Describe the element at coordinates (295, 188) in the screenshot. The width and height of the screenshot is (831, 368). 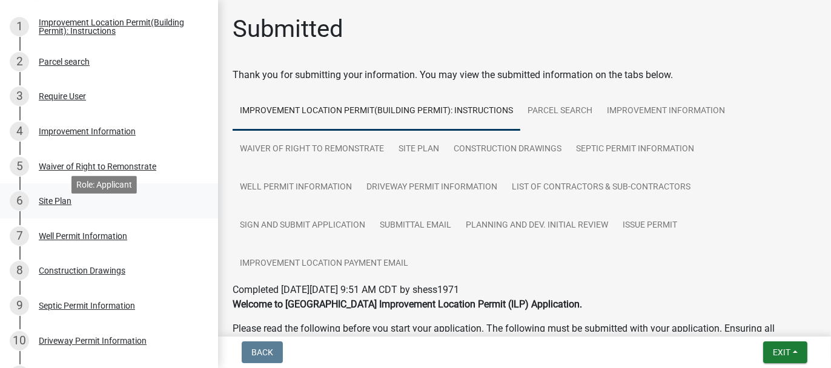
I see `a: Well Permit Information` at that location.